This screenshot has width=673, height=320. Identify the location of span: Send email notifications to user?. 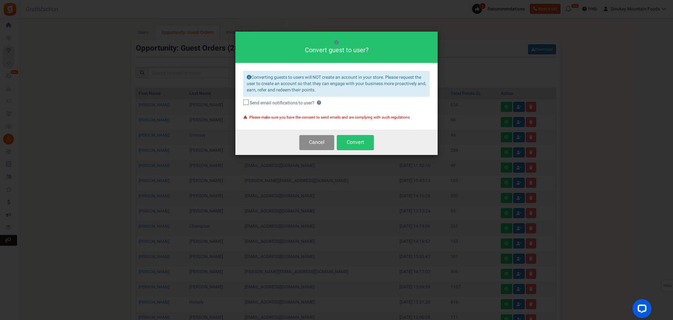
(282, 103).